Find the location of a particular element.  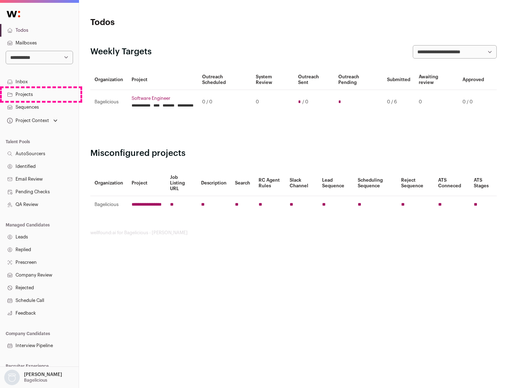

h2: Weekly Targets is located at coordinates (121, 52).